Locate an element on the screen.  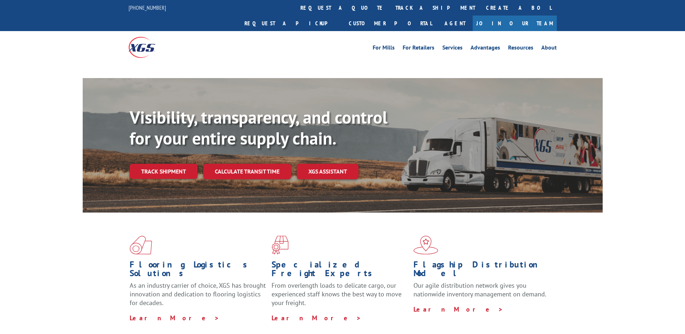
h1: Flooring Logistics Solutions is located at coordinates (198, 270).